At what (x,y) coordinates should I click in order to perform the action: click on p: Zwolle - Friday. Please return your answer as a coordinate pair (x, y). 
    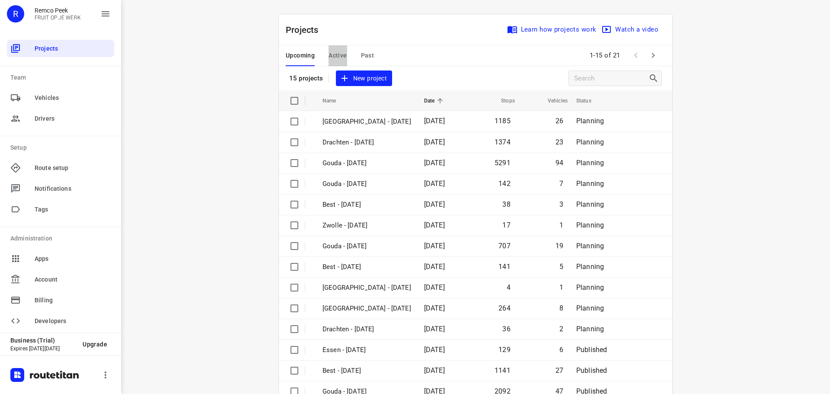
    Looking at the image, I should click on (366, 225).